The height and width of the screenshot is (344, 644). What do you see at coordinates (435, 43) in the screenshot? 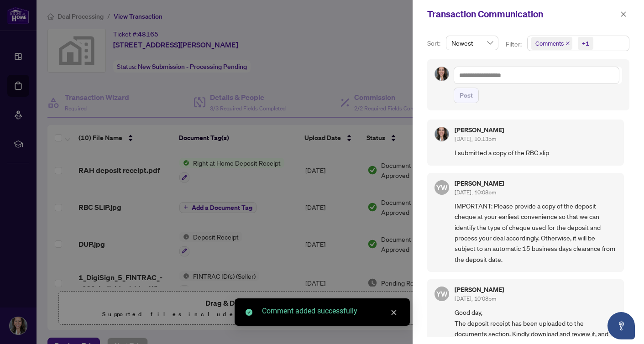
I see `p: Sort:` at bounding box center [435, 43].